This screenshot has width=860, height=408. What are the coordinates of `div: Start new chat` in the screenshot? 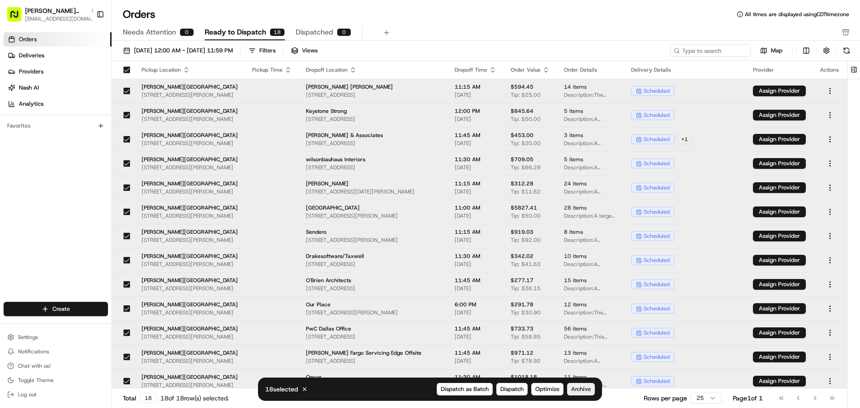 It's located at (94, 90).